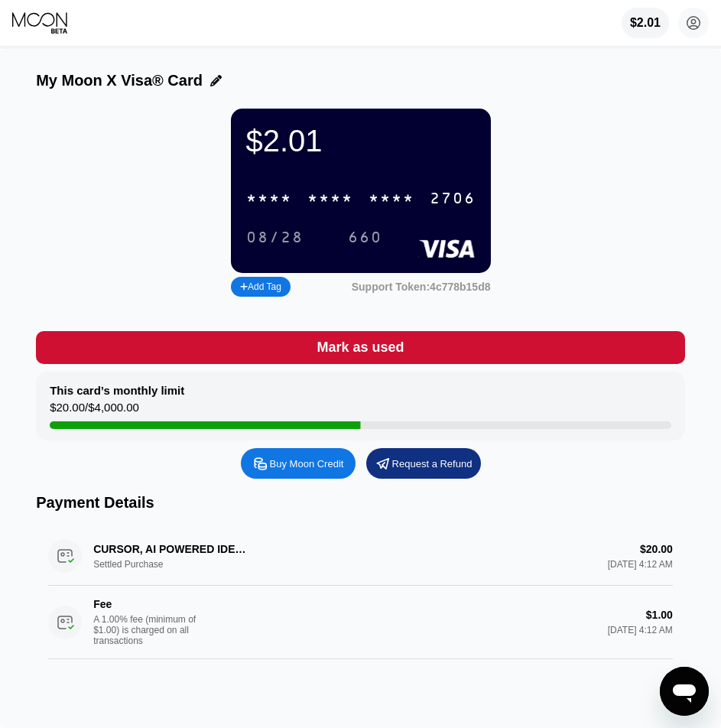  I want to click on div: My Moon X Visa® Card, so click(119, 80).